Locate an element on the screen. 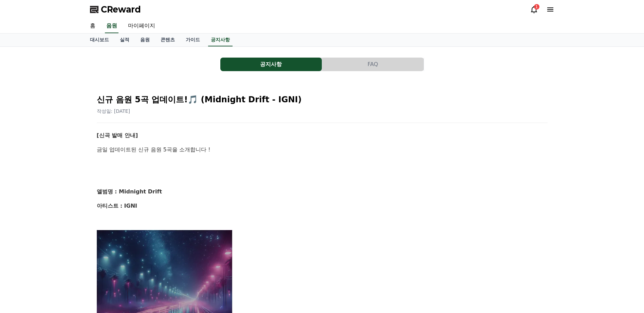 This screenshot has height=313, width=644. p: 금일 업데이트된 신규 음원 5곡을 소개합니다 ! is located at coordinates (322, 150).